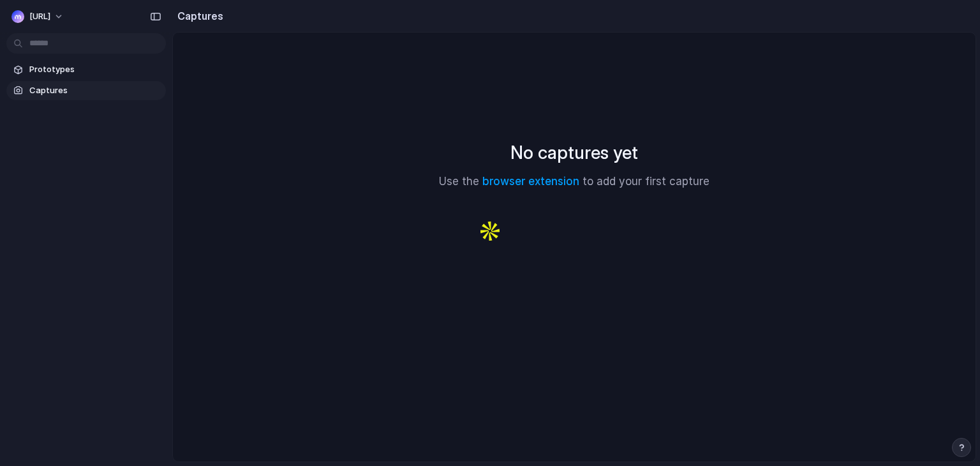 This screenshot has width=980, height=466. Describe the element at coordinates (86, 70) in the screenshot. I see `a: Prototypes` at that location.